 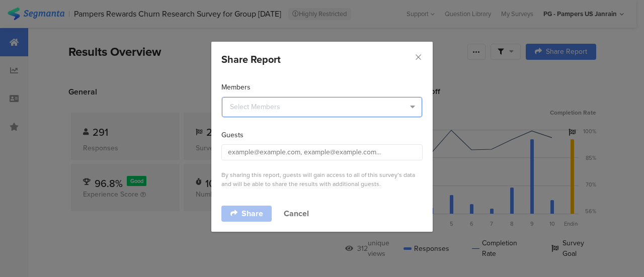 I want to click on button: Close, so click(x=418, y=57).